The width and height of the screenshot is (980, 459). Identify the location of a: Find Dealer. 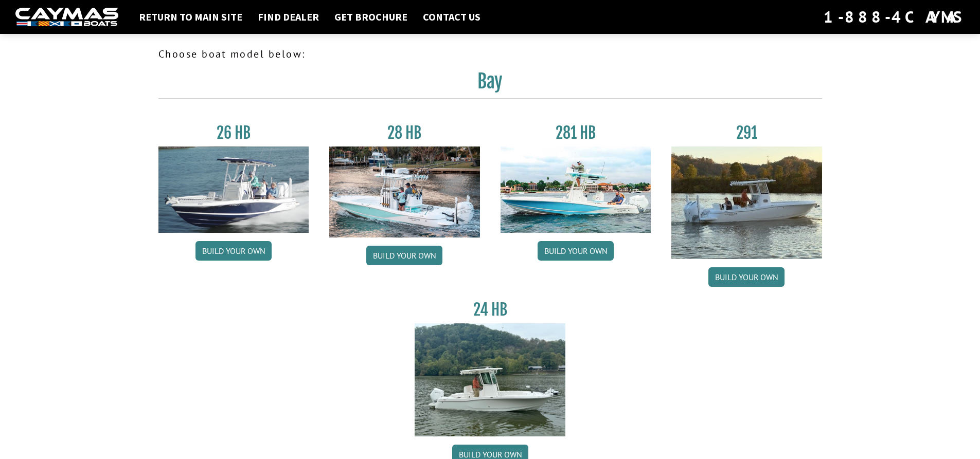
(288, 17).